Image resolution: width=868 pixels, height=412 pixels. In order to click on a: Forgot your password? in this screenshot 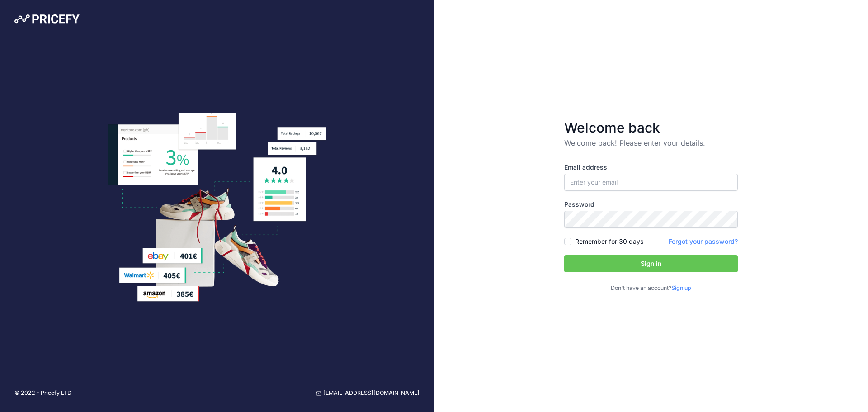, I will do `click(703, 241)`.